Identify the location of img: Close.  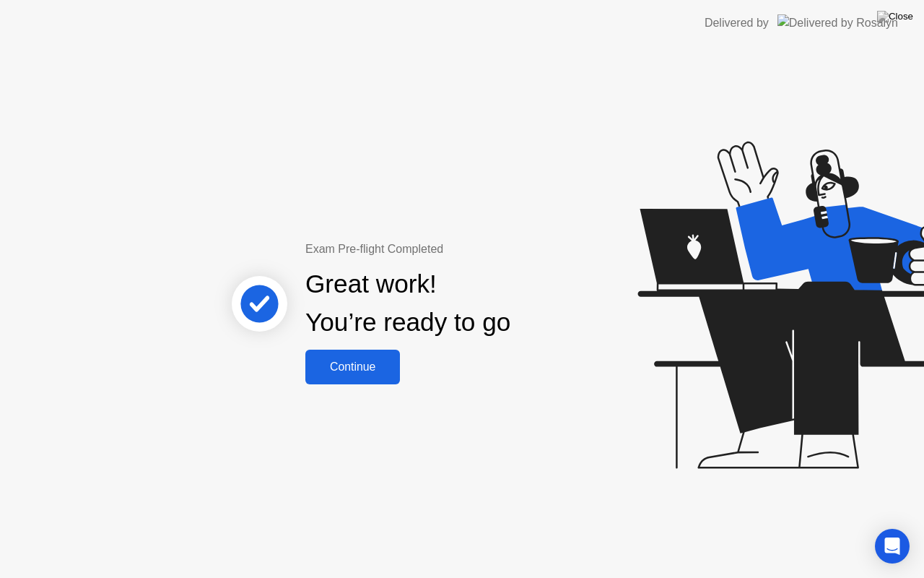
(895, 17).